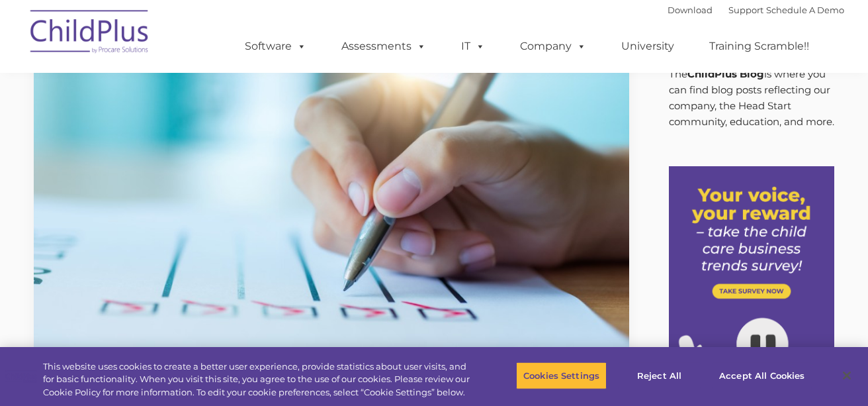 The image size is (868, 406). Describe the element at coordinates (690, 10) in the screenshot. I see `a: Download` at that location.